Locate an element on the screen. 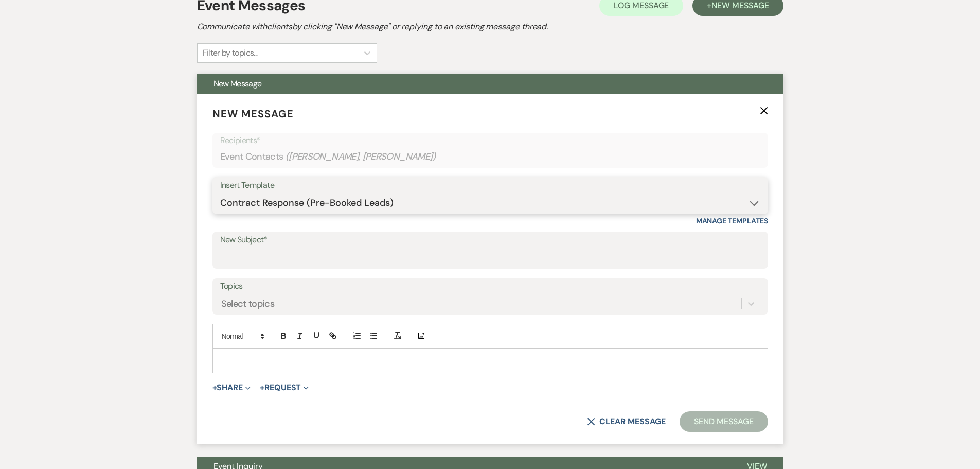 The width and height of the screenshot is (980, 469). p: Recipients* is located at coordinates (490, 140).